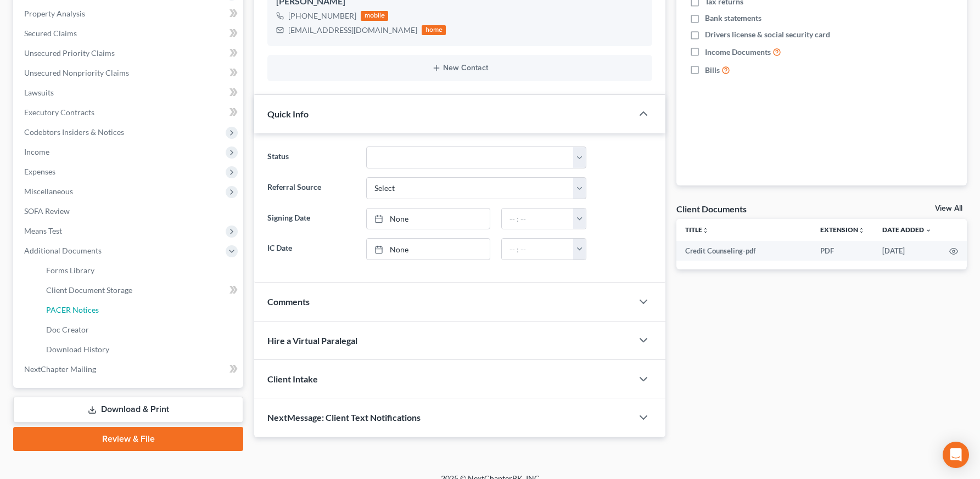  Describe the element at coordinates (434, 30) in the screenshot. I see `div: home` at that location.